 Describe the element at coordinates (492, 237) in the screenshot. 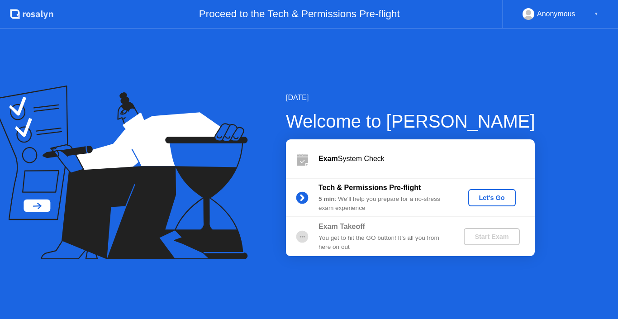

I see `button: Start Exam` at that location.